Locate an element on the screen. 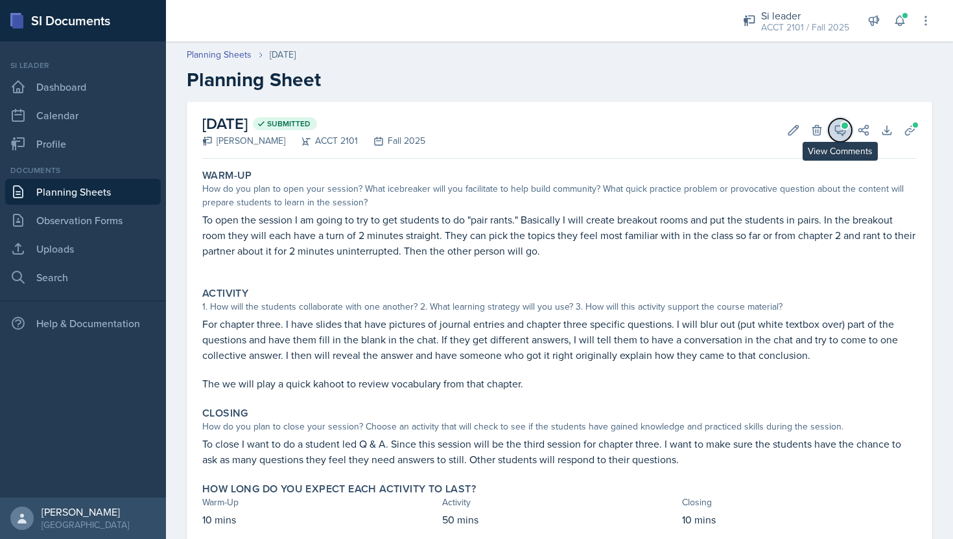 The height and width of the screenshot is (539, 953). label: How long do you expect each activity to last? is located at coordinates (339, 489).